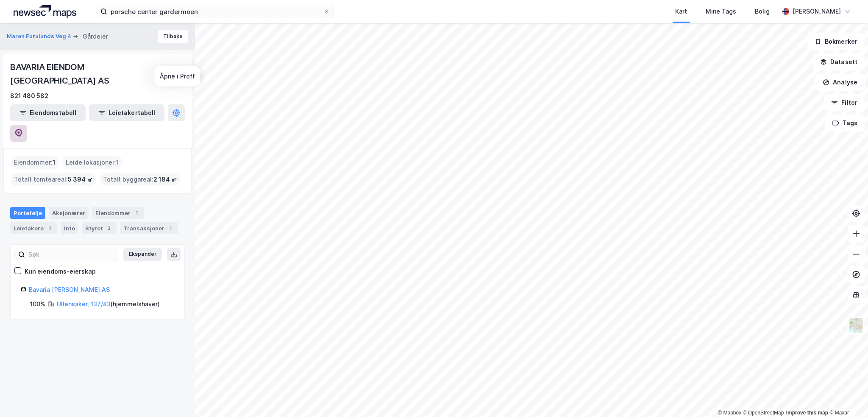 This screenshot has width=868, height=417. I want to click on img: logo.a4113a55bc3d86da70a041830d287a7e.svg, so click(45, 11).